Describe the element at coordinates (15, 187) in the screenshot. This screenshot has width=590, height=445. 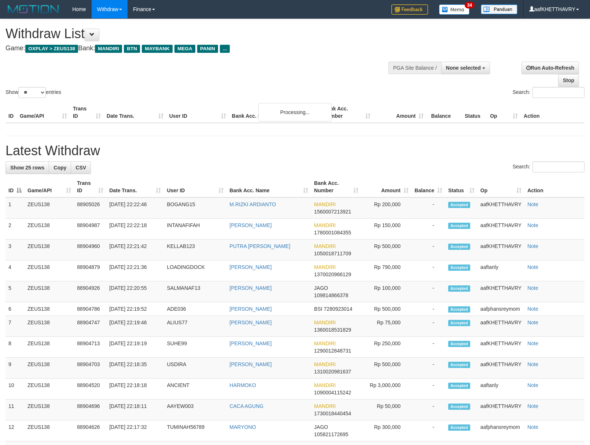
I see `th: ID: activate to sort column descending` at that location.